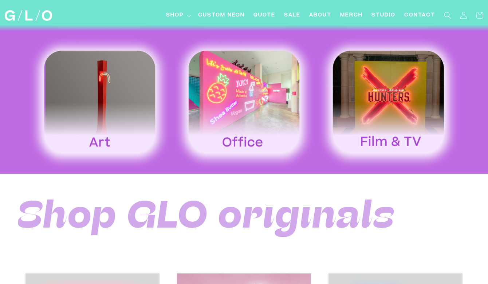 The height and width of the screenshot is (284, 488). What do you see at coordinates (99, 103) in the screenshot?
I see `img: Art` at bounding box center [99, 103].